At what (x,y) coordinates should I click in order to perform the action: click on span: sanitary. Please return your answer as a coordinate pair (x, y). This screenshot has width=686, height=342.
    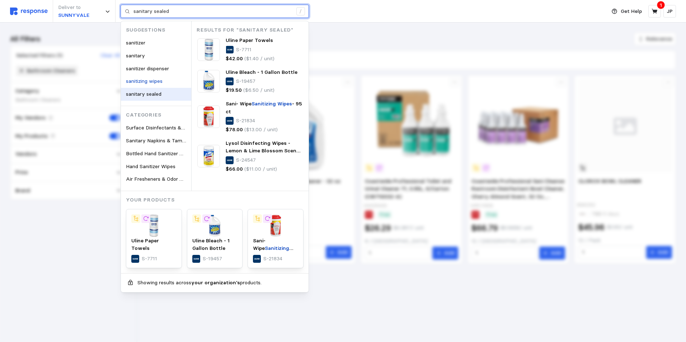
    Looking at the image, I should click on (135, 56).